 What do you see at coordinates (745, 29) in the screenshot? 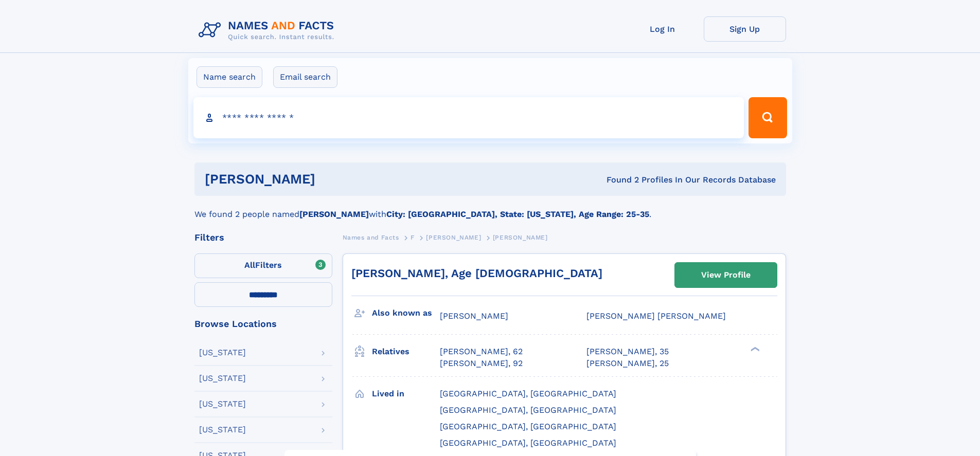
I see `a: Sign Up` at bounding box center [745, 29].